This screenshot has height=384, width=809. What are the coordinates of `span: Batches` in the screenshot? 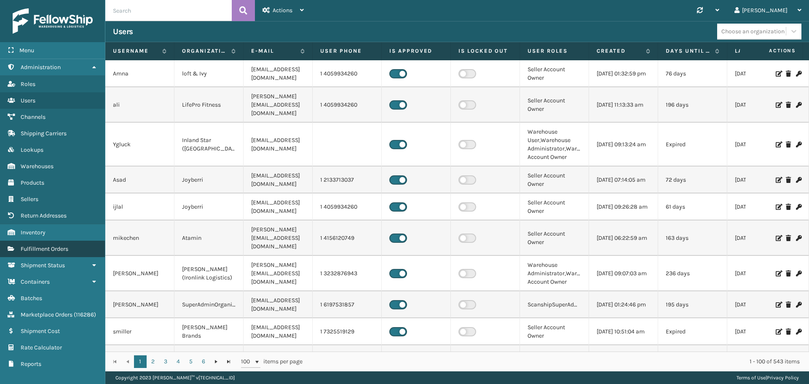 It's located at (31, 298).